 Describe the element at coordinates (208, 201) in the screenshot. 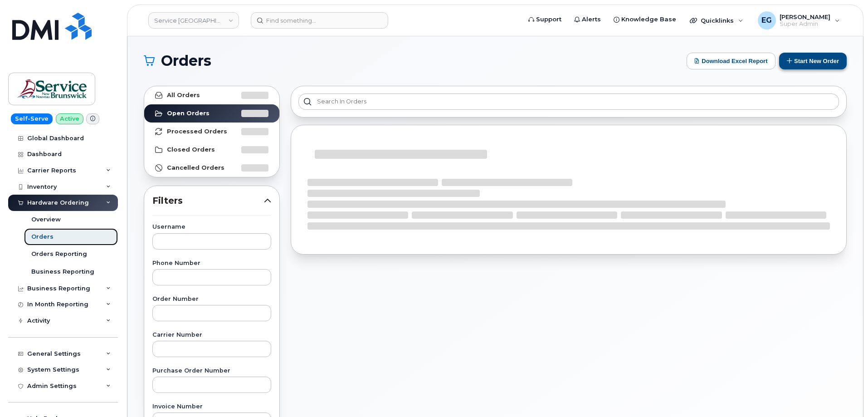

I see `span: Filters` at that location.